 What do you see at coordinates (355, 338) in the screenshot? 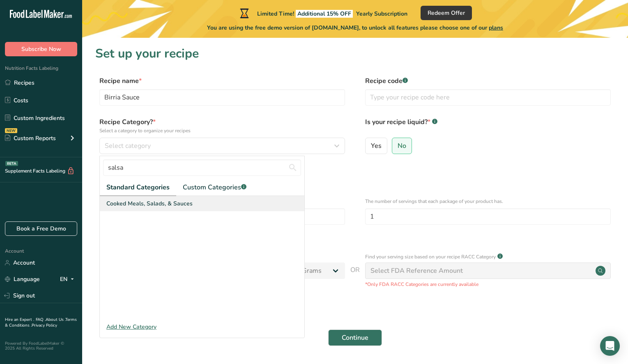
I see `span: Continue` at bounding box center [355, 338].